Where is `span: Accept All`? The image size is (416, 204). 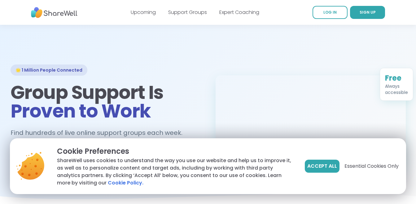
span: Accept All is located at coordinates (322, 166).